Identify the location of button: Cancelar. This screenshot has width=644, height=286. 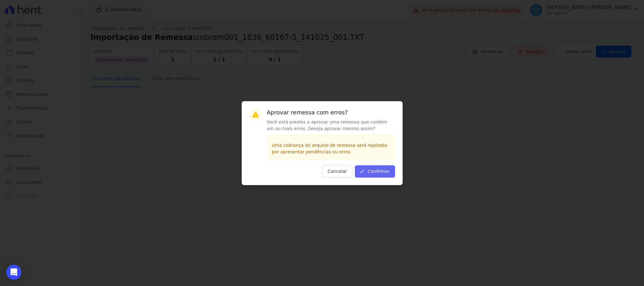
(337, 171).